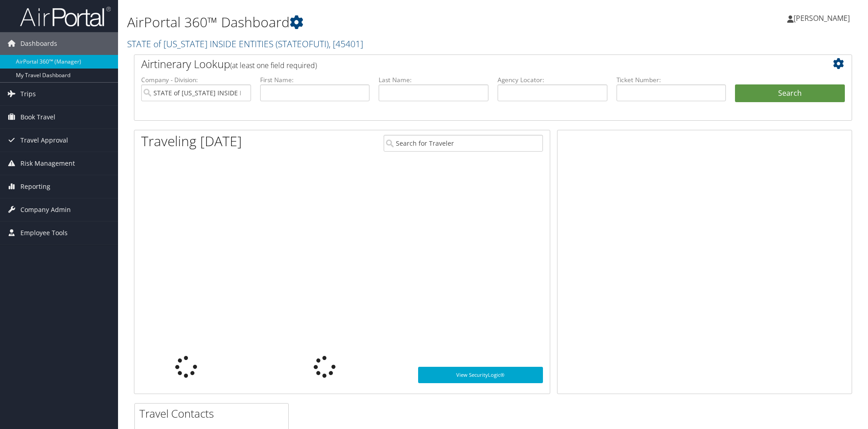  I want to click on h2: Travel Contacts, so click(214, 413).